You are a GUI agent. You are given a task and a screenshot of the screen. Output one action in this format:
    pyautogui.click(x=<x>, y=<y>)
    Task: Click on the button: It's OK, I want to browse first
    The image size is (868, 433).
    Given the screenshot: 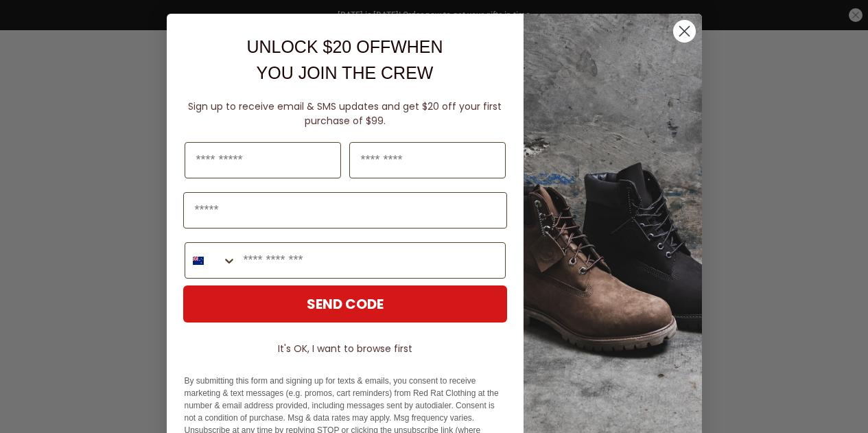 What is the action you would take?
    pyautogui.click(x=345, y=348)
    